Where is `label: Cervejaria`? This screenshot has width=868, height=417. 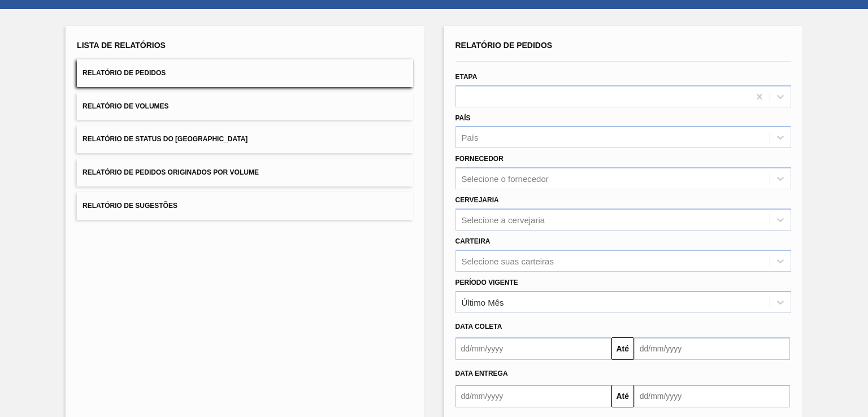
label: Cervejaria is located at coordinates (477, 200).